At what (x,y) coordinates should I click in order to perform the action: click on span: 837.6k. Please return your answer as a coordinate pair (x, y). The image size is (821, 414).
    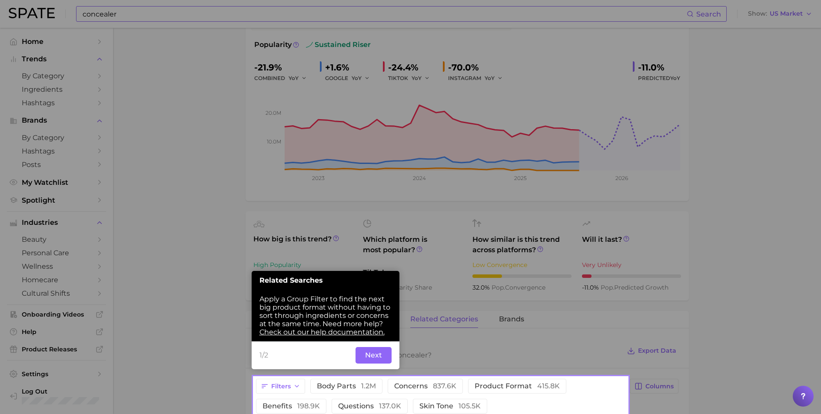
    Looking at the image, I should click on (445, 385).